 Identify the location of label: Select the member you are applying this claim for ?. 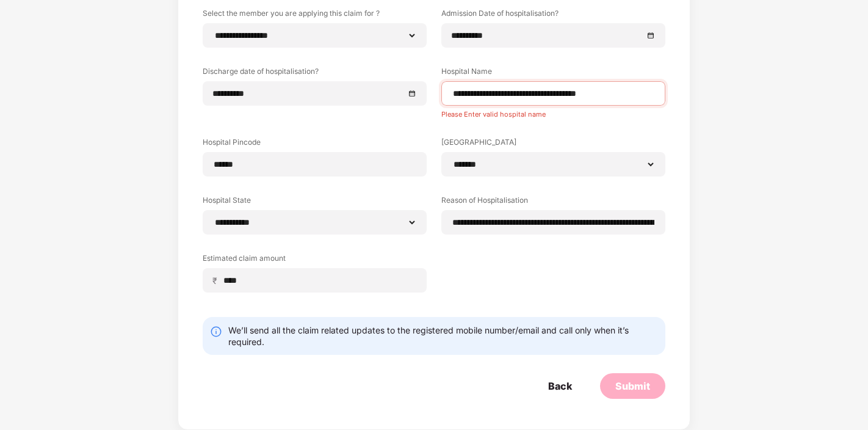
(315, 15).